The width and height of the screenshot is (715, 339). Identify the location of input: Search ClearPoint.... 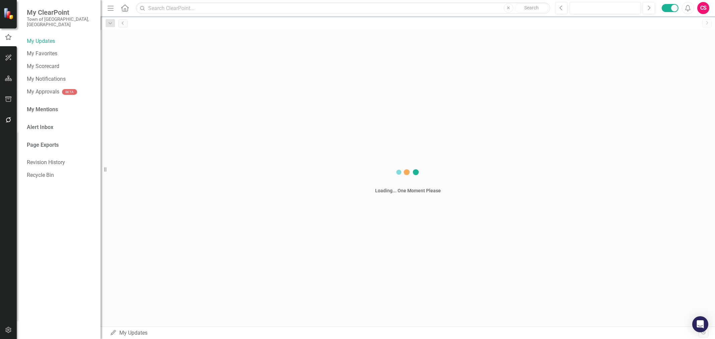
(343, 8).